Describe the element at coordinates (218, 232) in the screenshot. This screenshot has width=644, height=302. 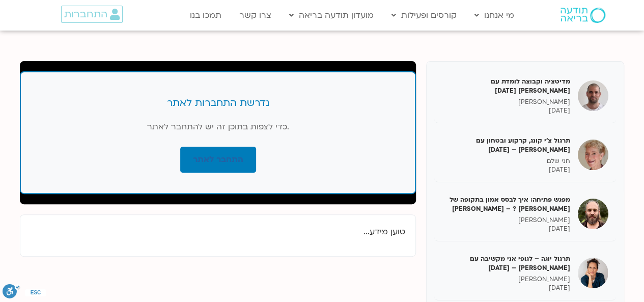
I see `p: טוען מידע...` at that location.